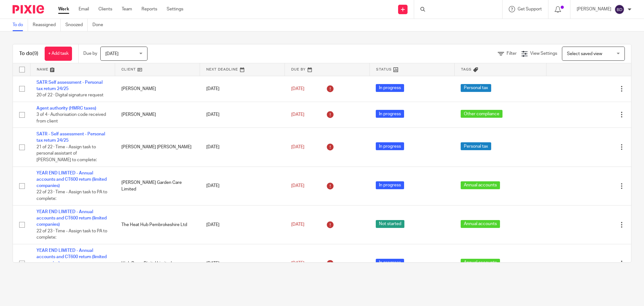 The image size is (644, 306). Describe the element at coordinates (100, 25) in the screenshot. I see `a: Done` at that location.